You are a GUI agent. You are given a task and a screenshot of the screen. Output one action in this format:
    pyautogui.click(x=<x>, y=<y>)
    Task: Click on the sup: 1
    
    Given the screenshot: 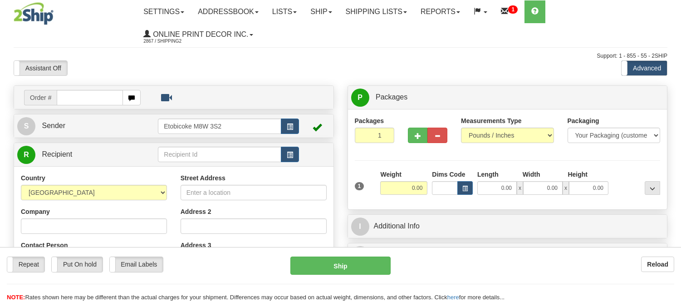 What is the action you would take?
    pyautogui.click(x=513, y=10)
    